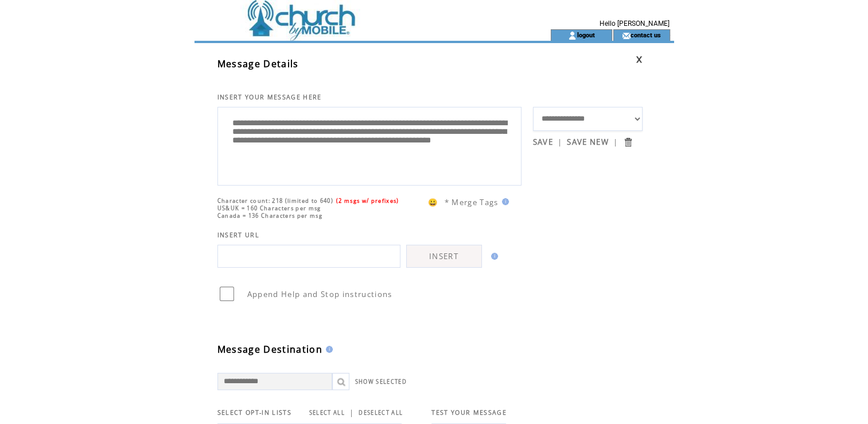 The height and width of the screenshot is (424, 868). What do you see at coordinates (269, 208) in the screenshot?
I see `span: US&UK = 160 Characters per msg` at bounding box center [269, 208].